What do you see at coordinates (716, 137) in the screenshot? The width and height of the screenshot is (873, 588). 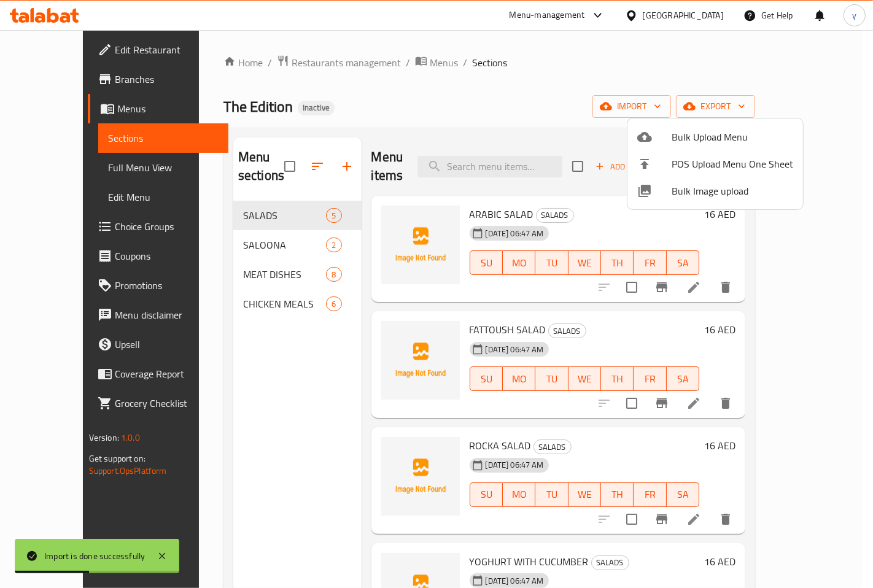 I see `li: Upload bulk menu` at bounding box center [716, 137].